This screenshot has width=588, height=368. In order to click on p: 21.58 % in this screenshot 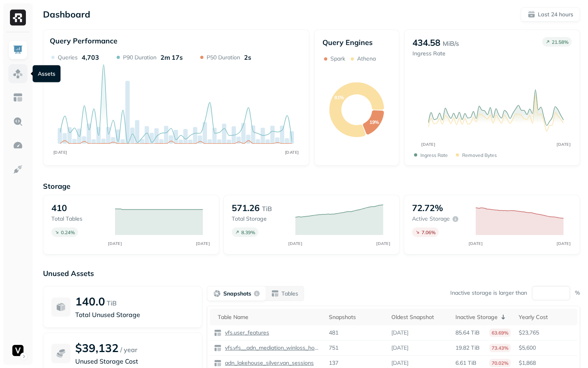, I will do `click(560, 42)`.